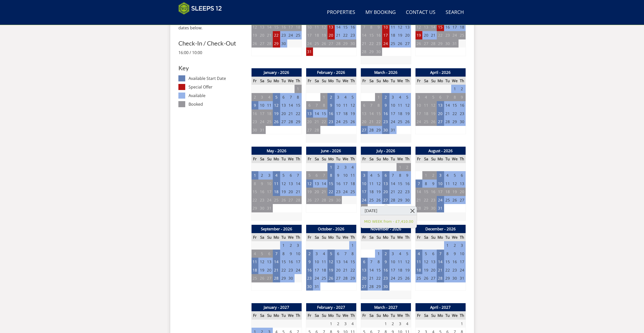  What do you see at coordinates (371, 122) in the screenshot?
I see `td: 21` at bounding box center [371, 122].